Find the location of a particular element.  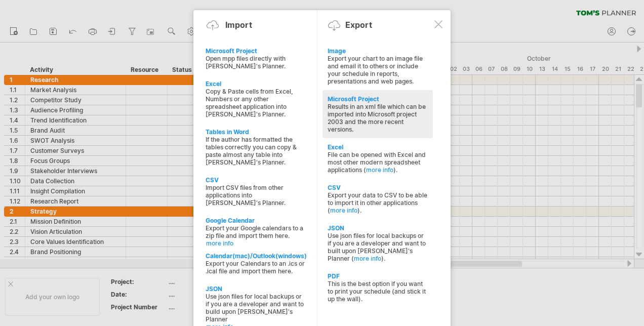

div: If the author has formatted the tables correctly you can copy & paste almost any table into [PERS... is located at coordinates (255, 151).